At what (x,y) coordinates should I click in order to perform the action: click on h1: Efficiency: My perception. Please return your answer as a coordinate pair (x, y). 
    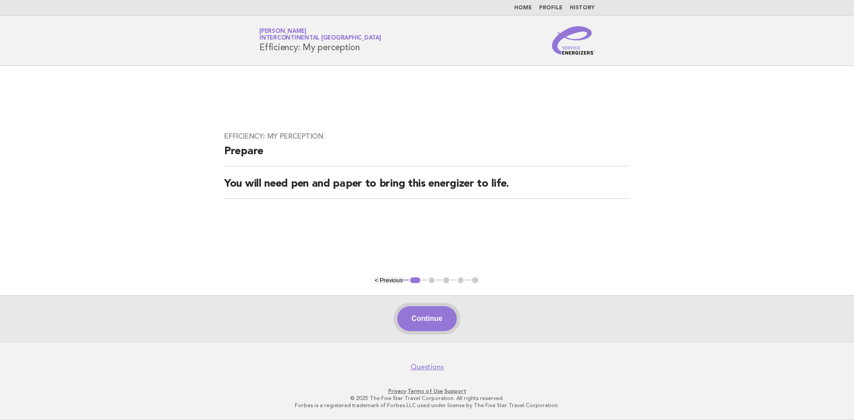
    Looking at the image, I should click on (320, 40).